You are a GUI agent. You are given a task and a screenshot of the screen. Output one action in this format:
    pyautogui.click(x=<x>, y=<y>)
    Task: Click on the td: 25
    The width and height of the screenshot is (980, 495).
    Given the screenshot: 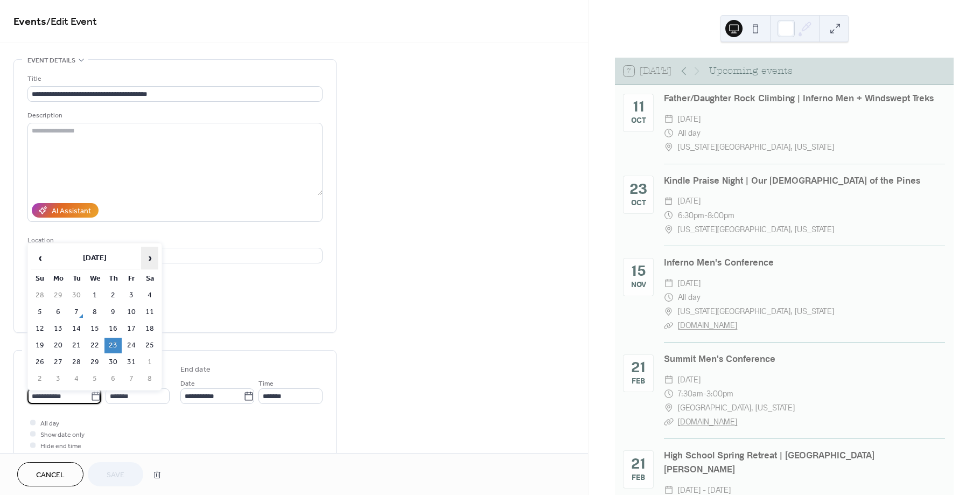 What is the action you would take?
    pyautogui.click(x=150, y=345)
    